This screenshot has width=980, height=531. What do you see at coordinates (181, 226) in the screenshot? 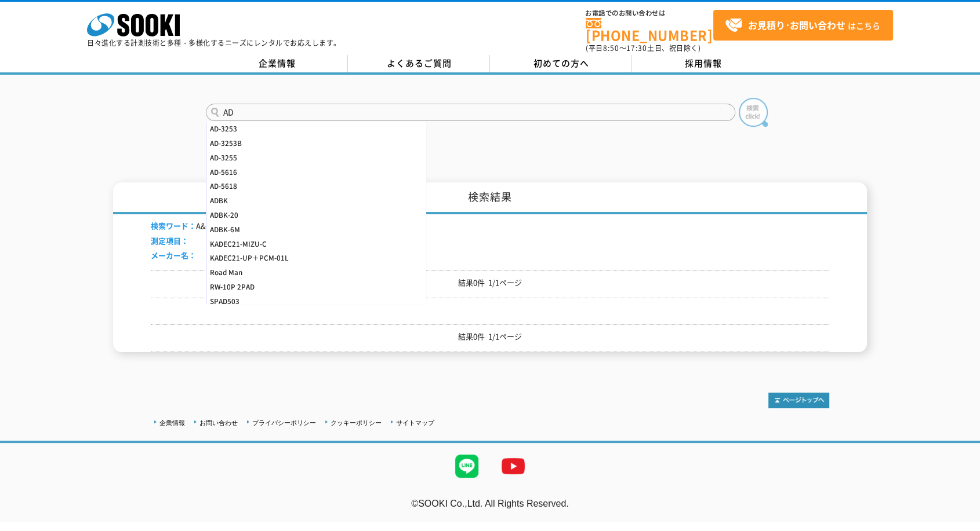
I see `li: A&D` at bounding box center [181, 226].